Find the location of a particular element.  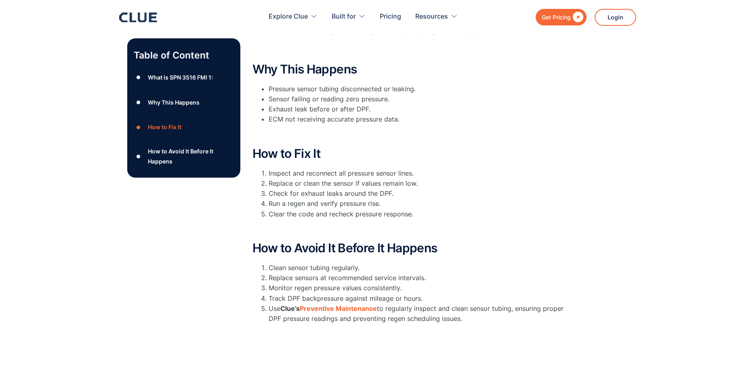

li: Run a regen and verify pressure rise. is located at coordinates (422, 204).